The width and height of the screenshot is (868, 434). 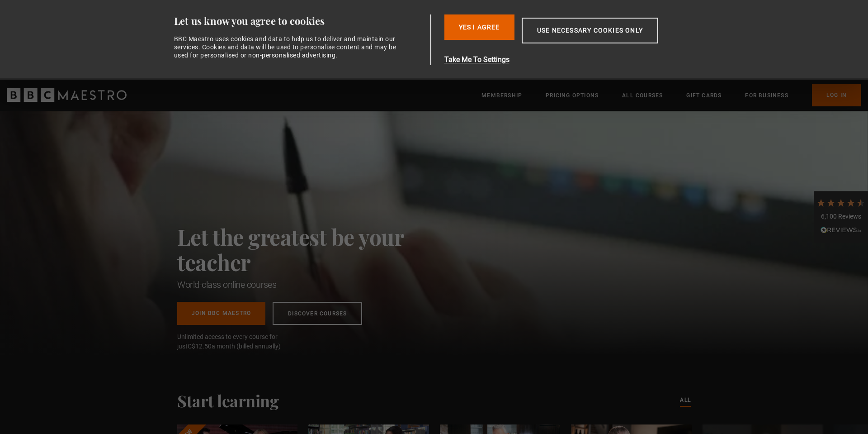 What do you see at coordinates (479, 27) in the screenshot?
I see `button: Yes I Agree` at bounding box center [479, 27].